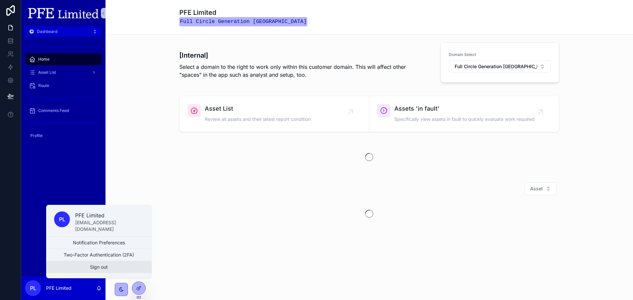 This screenshot has width=633, height=300. What do you see at coordinates (63, 59) in the screenshot?
I see `a: Home` at bounding box center [63, 59].